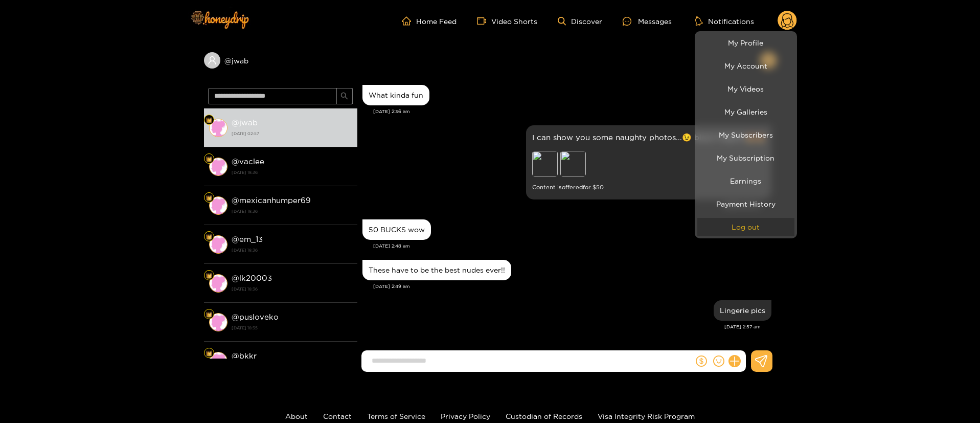 The height and width of the screenshot is (423, 980). I want to click on a: My Account, so click(746, 65).